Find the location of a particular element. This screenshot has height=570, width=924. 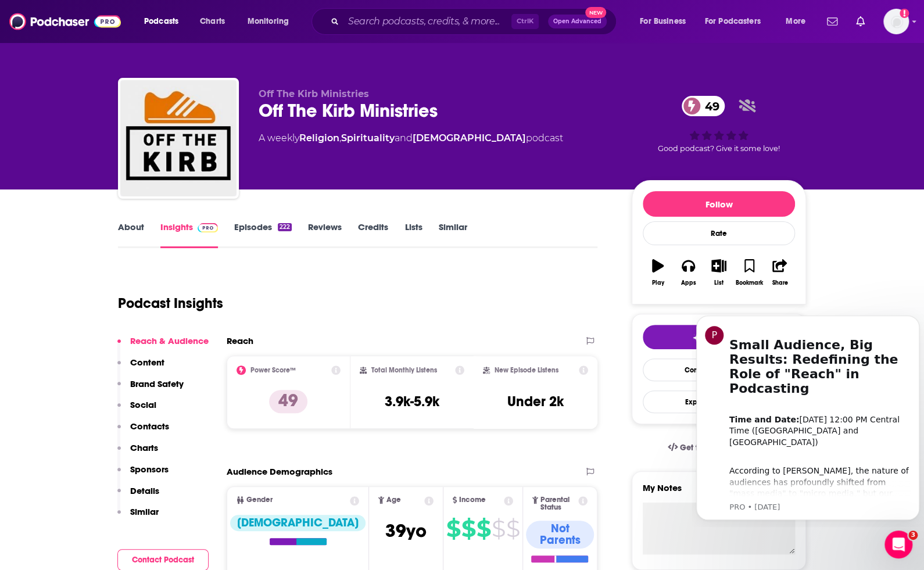

p: 49 is located at coordinates (288, 402).